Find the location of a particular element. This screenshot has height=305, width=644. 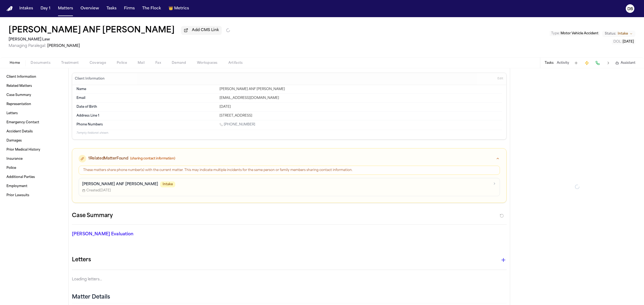

a: Client Information is located at coordinates (34, 77).